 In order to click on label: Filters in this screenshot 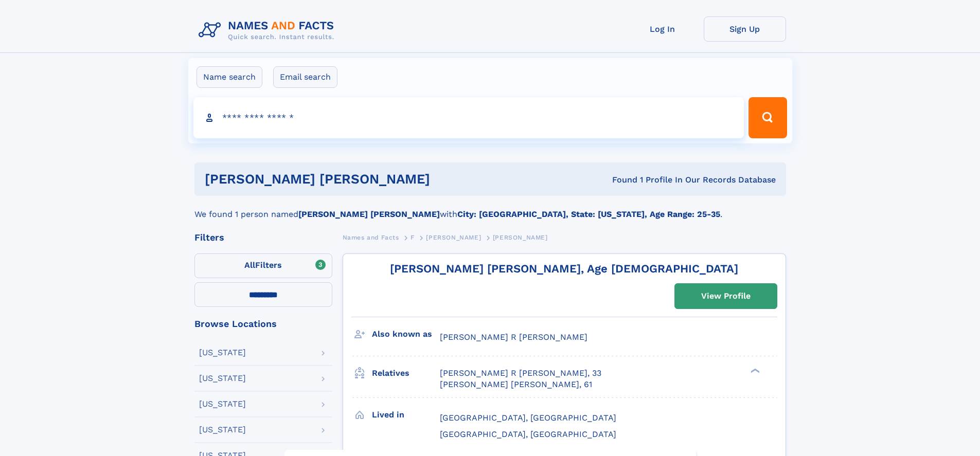, I will do `click(264, 266)`.